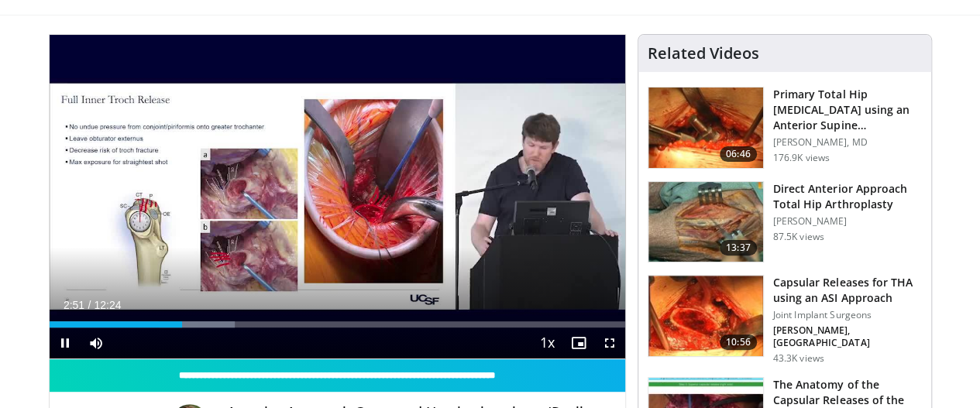 The width and height of the screenshot is (980, 408). I want to click on button: Fullscreen, so click(610, 343).